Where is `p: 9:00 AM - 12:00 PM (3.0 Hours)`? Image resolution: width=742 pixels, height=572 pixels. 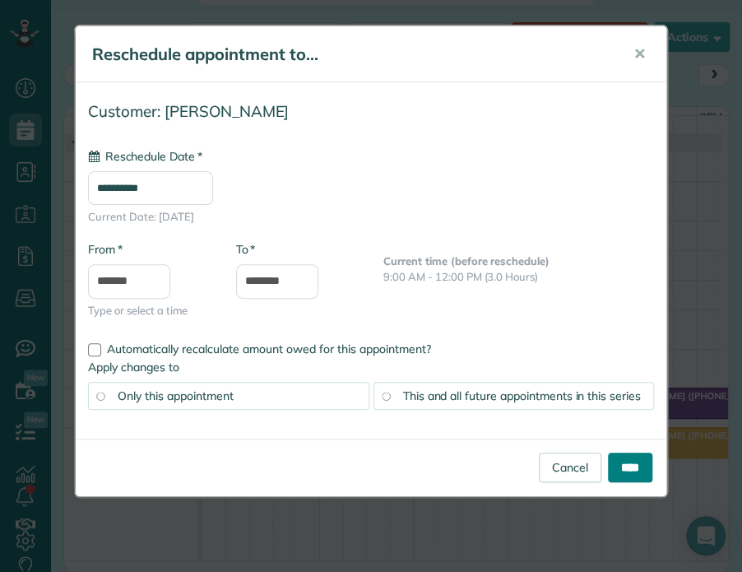
p: 9:00 AM - 12:00 PM (3.0 Hours) is located at coordinates (518, 276).